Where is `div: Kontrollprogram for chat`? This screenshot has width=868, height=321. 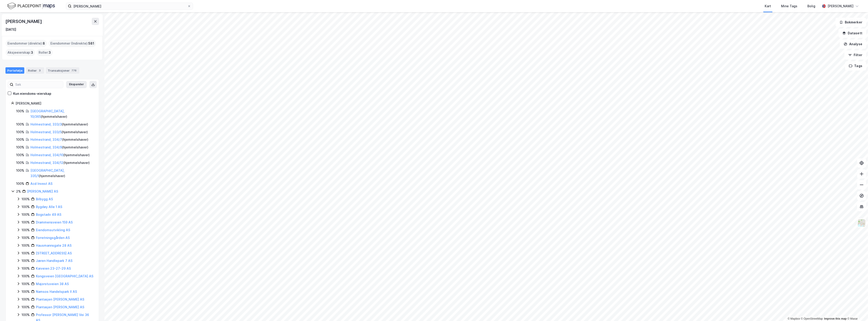 div: Kontrollprogram for chat is located at coordinates (857, 310).